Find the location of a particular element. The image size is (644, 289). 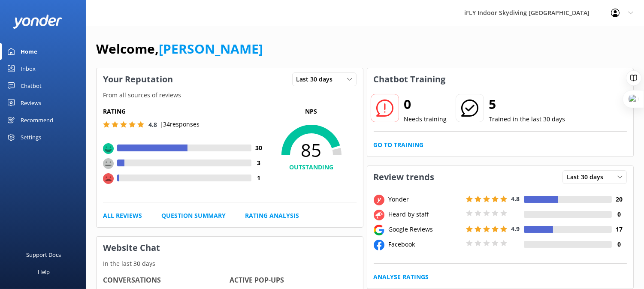

p: Trained in the last 30 days is located at coordinates (527, 119).